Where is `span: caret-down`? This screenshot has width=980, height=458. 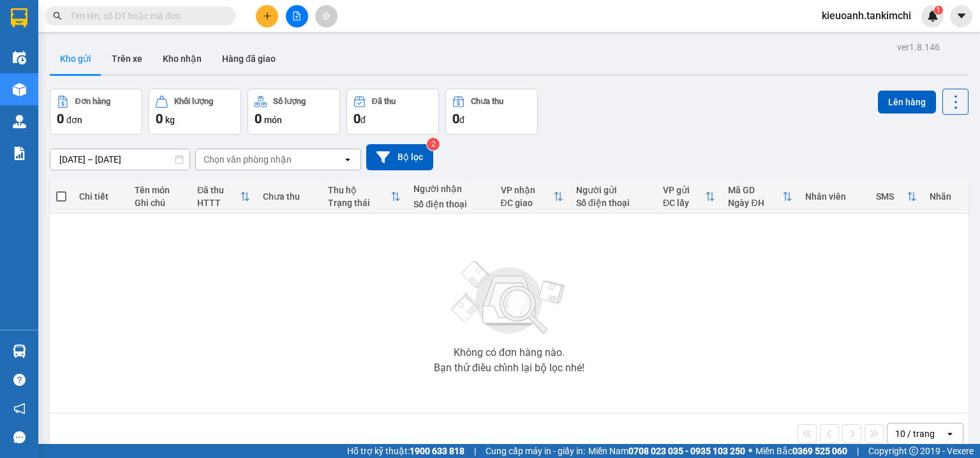
span: caret-down is located at coordinates (962, 16).